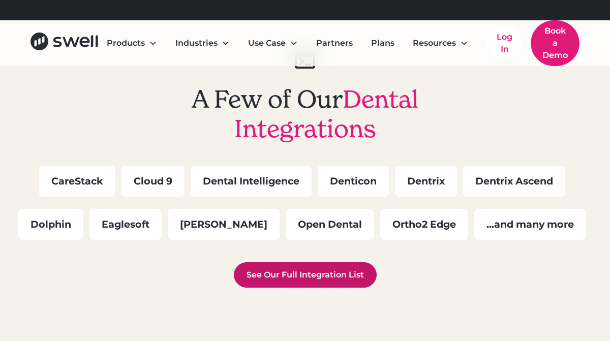 The height and width of the screenshot is (341, 610). What do you see at coordinates (383, 43) in the screenshot?
I see `a: Plans` at bounding box center [383, 43].